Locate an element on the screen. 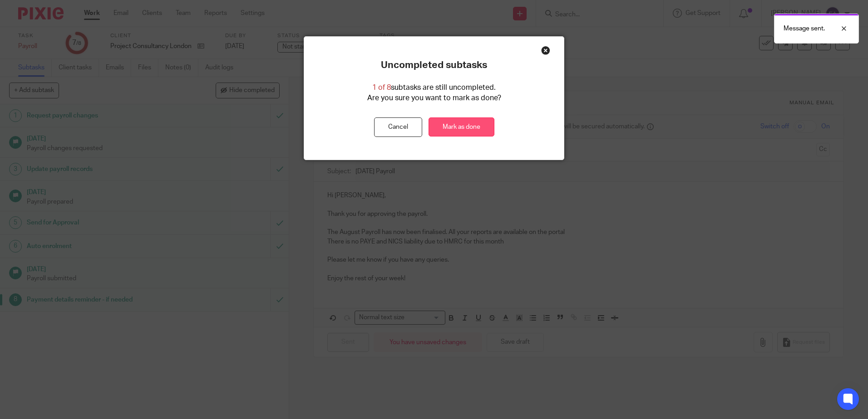 The height and width of the screenshot is (419, 868). p: subtasks are still uncompleted. is located at coordinates (434, 88).